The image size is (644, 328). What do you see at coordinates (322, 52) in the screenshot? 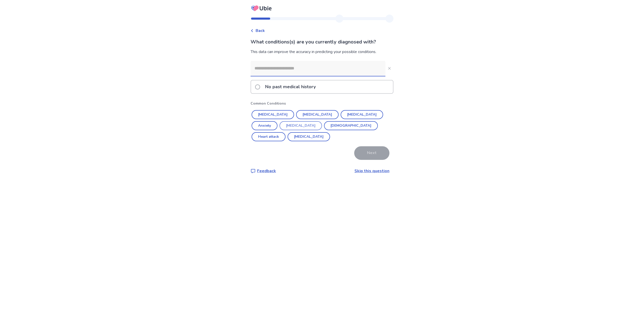
I see `div: This data can improve the accuracy in predicting your possible conditions.` at bounding box center [322, 52].